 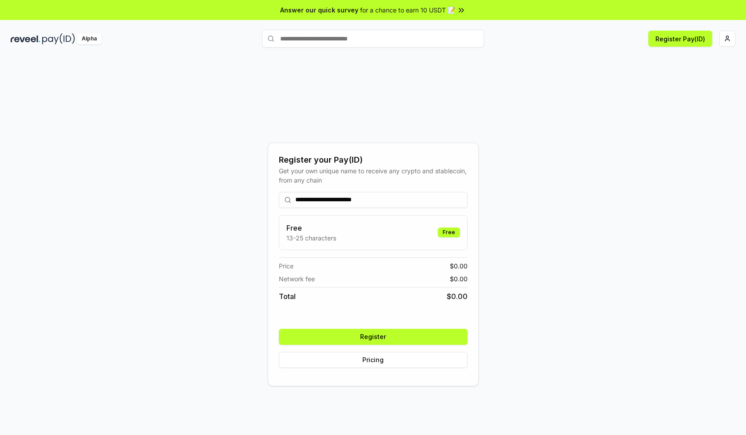 What do you see at coordinates (319, 10) in the screenshot?
I see `span: Answer our quick survey` at bounding box center [319, 10].